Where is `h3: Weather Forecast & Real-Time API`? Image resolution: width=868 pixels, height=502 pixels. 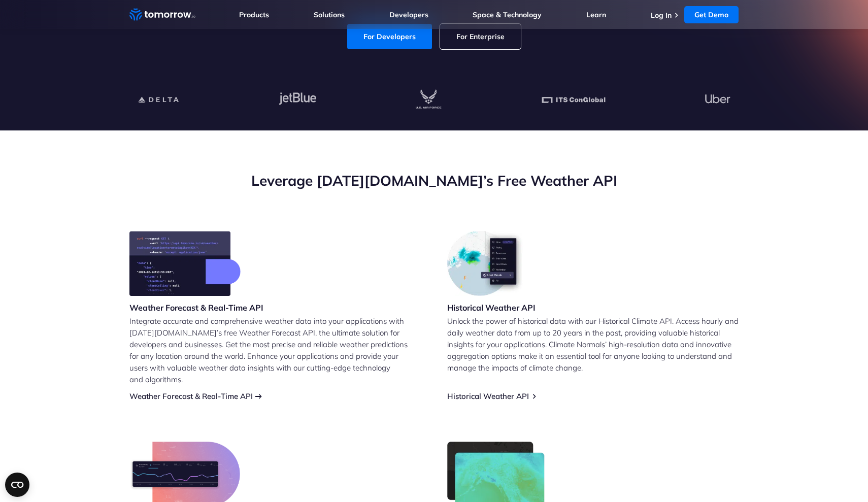 h3: Weather Forecast & Real-Time API is located at coordinates (197, 308).